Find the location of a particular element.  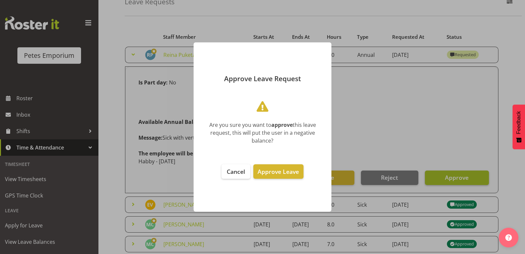

button: Cancel is located at coordinates (236, 171).